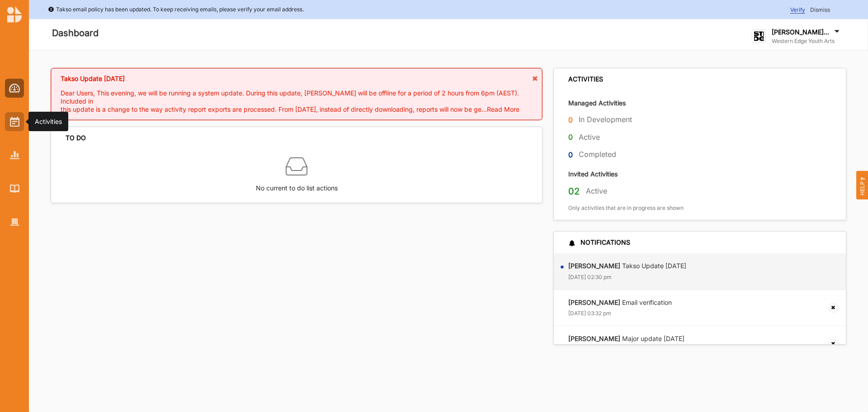  Describe the element at coordinates (806, 41) in the screenshot. I see `label: Western Edge Youth Arts` at that location.